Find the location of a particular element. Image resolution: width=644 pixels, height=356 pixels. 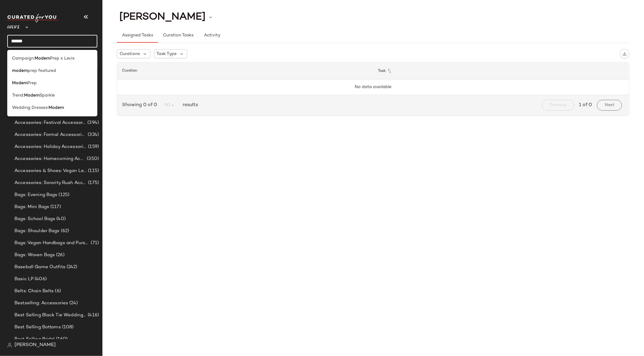

span: Accessories & Shoes: Vegan Leather is located at coordinates (50, 171).